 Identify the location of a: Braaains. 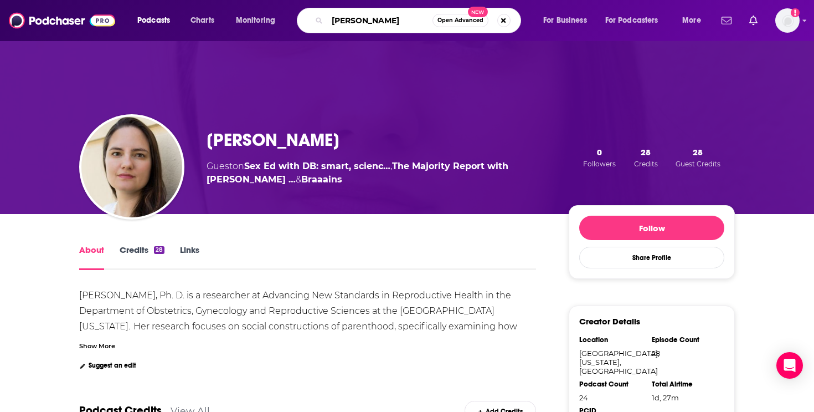
(322, 179).